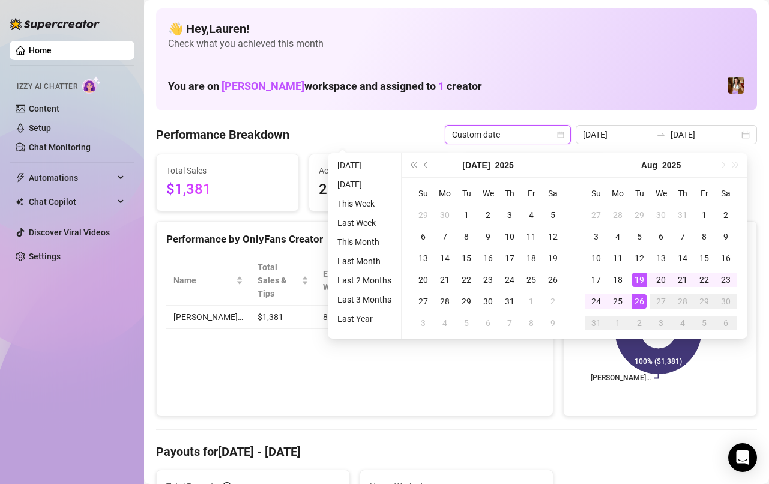 This screenshot has width=769, height=484. What do you see at coordinates (364, 280) in the screenshot?
I see `li: Last 2 Months` at bounding box center [364, 280].